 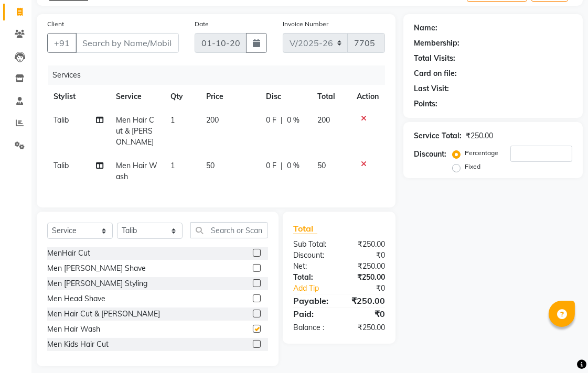 What do you see at coordinates (182, 96) in the screenshot?
I see `th: Qty` at bounding box center [182, 96].